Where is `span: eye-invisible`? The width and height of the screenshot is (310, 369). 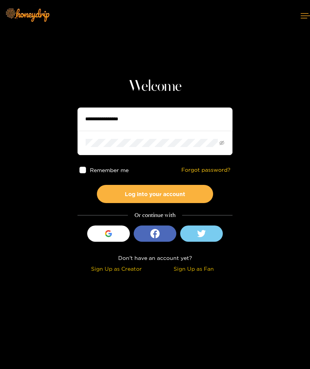 span: eye-invisible is located at coordinates (221, 143).